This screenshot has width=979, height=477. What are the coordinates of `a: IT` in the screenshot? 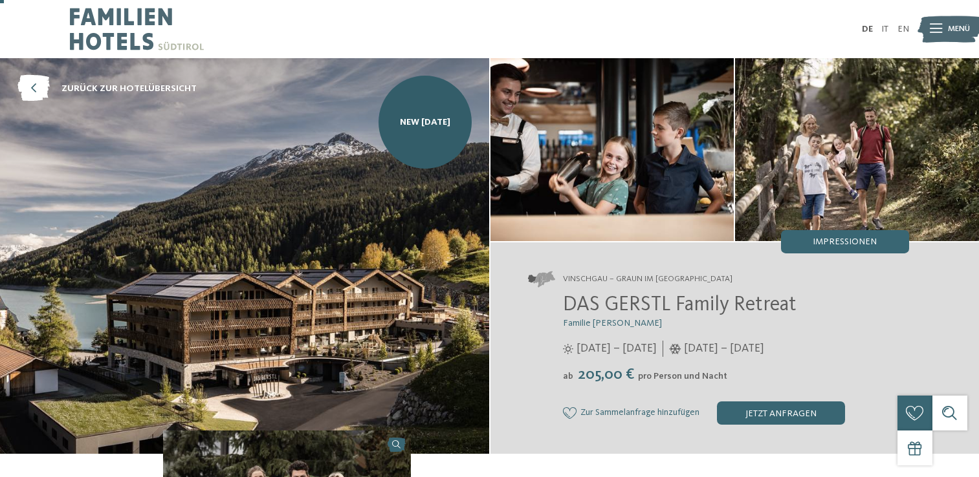 It's located at (884, 29).